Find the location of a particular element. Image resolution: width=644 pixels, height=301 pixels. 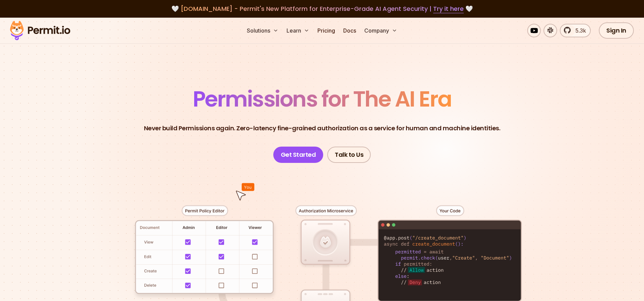

a: Try it here is located at coordinates (449, 9).